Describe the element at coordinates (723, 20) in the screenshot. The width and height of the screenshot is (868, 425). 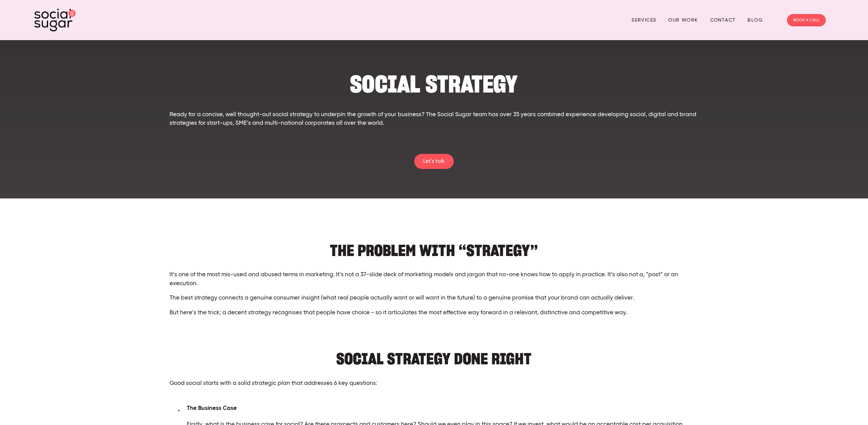
I see `a: Contact` at that location.